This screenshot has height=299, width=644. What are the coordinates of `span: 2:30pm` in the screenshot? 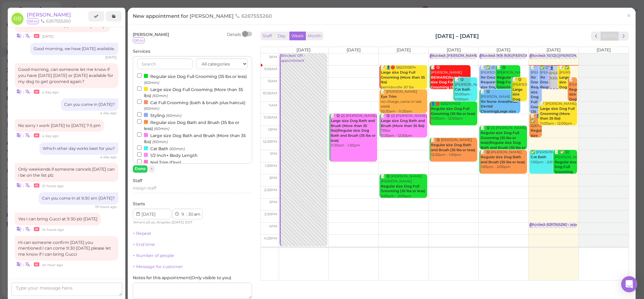 It's located at (270, 190).